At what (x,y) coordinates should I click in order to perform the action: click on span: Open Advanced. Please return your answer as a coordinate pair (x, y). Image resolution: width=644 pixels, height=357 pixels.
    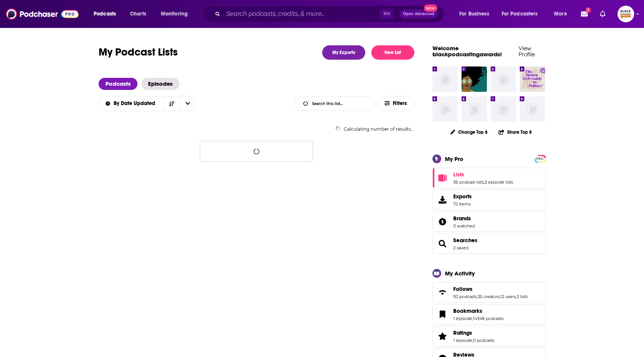
    Looking at the image, I should click on (419, 14).